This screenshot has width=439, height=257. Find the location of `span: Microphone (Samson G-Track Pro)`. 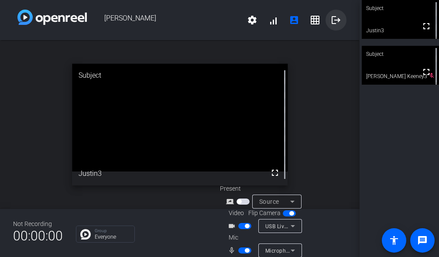

span: Microphone (Samson G-Track Pro) is located at coordinates (309, 250).